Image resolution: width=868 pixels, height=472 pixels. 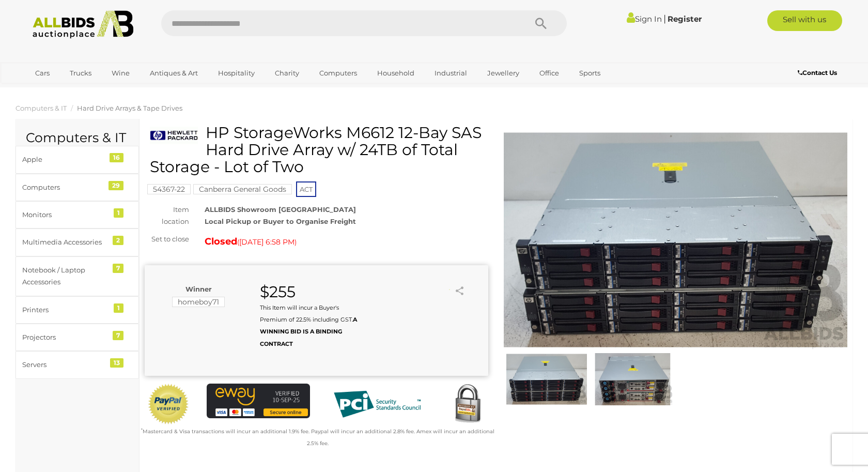 What do you see at coordinates (77, 364) in the screenshot?
I see `a: Servers 13` at bounding box center [77, 364].